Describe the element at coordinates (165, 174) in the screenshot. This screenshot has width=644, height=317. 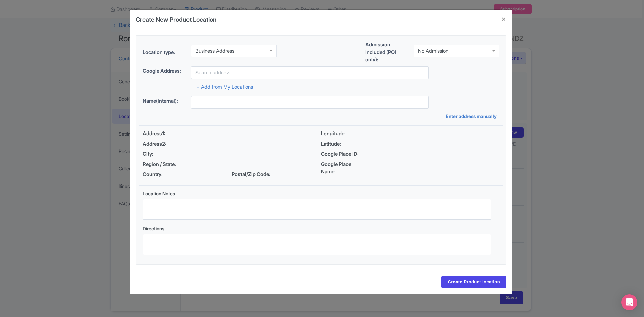
I see `span: Country:` at that location.